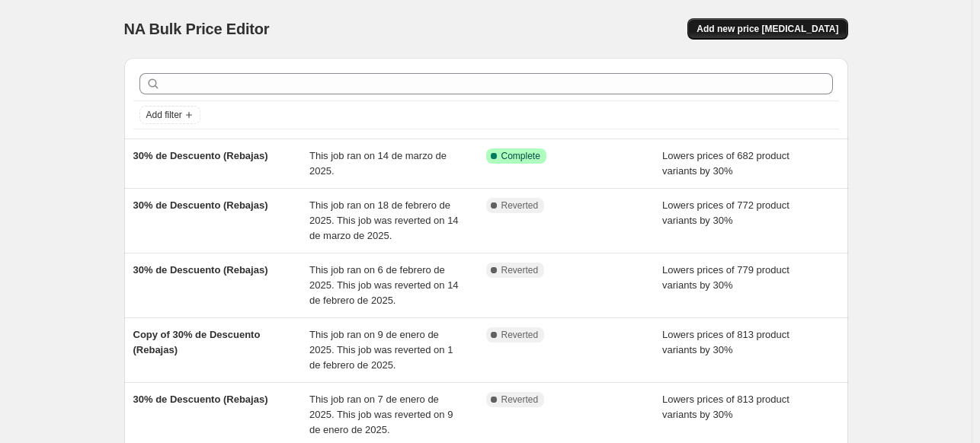  What do you see at coordinates (725, 212) in the screenshot?
I see `span: Lowers prices of 772 product variants by 30%` at bounding box center [725, 212].